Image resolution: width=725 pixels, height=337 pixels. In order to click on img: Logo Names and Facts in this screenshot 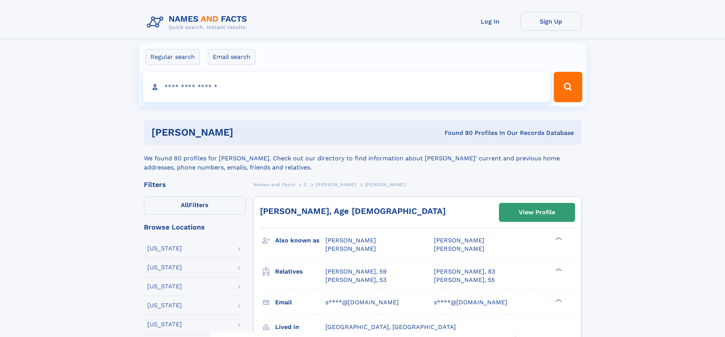, I will do `click(199, 22)`.